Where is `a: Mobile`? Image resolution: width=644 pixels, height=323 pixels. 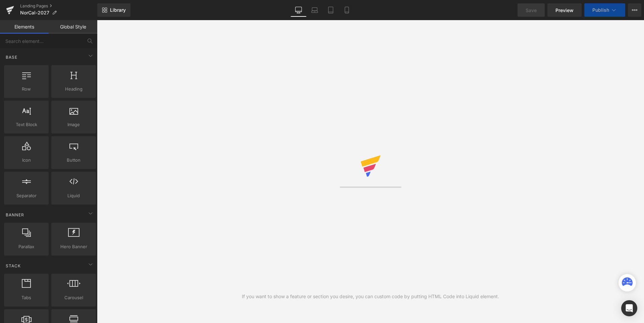 a: Mobile is located at coordinates (347, 10).